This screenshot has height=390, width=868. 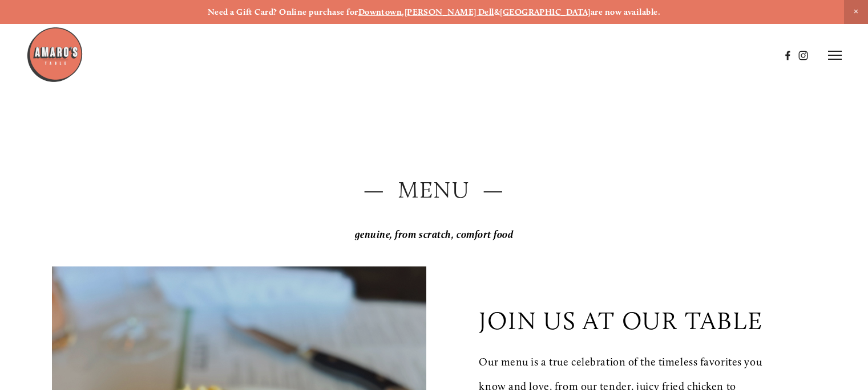 What do you see at coordinates (55, 55) in the screenshot?
I see `img: Amaro's Table` at bounding box center [55, 55].